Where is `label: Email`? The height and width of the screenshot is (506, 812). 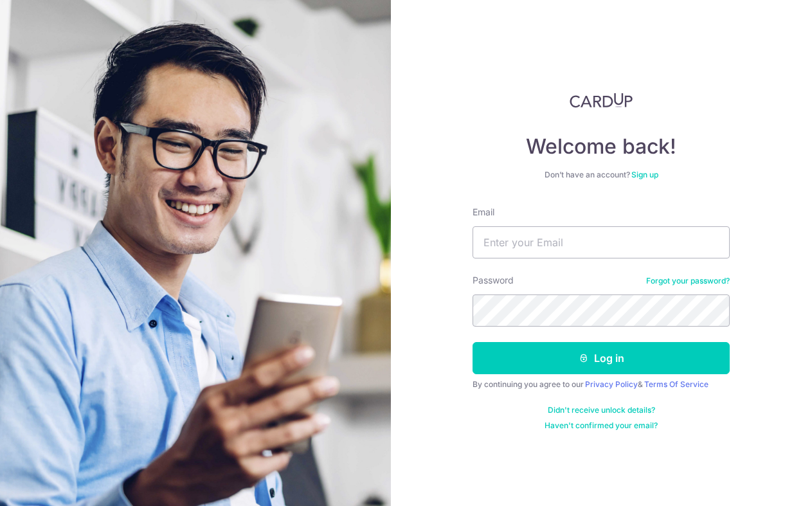 label: Email is located at coordinates (483, 212).